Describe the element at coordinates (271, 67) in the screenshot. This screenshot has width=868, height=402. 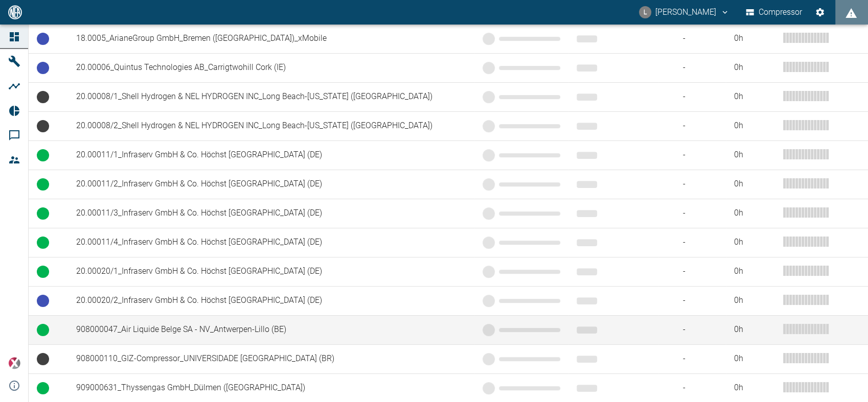
I see `td: 20.00006_Quintus Technologies AB_Carrigtwohill Cork (IE)` at that location.